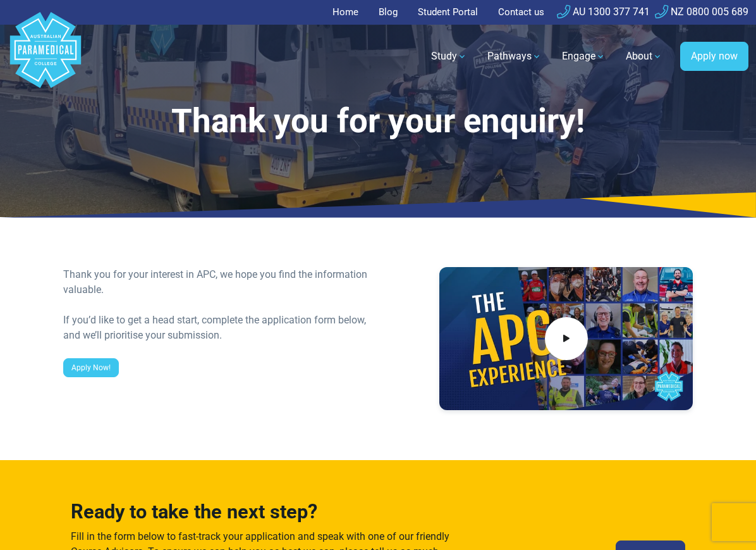 This screenshot has height=550, width=756. Describe the element at coordinates (702, 12) in the screenshot. I see `a: NZ 0800 005 689` at that location.